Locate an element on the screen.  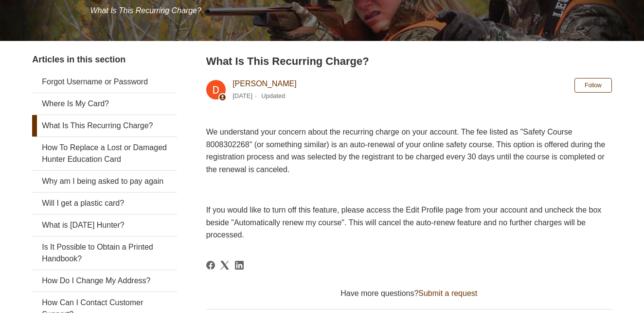
a: Why am I being asked to pay again is located at coordinates (104, 181).